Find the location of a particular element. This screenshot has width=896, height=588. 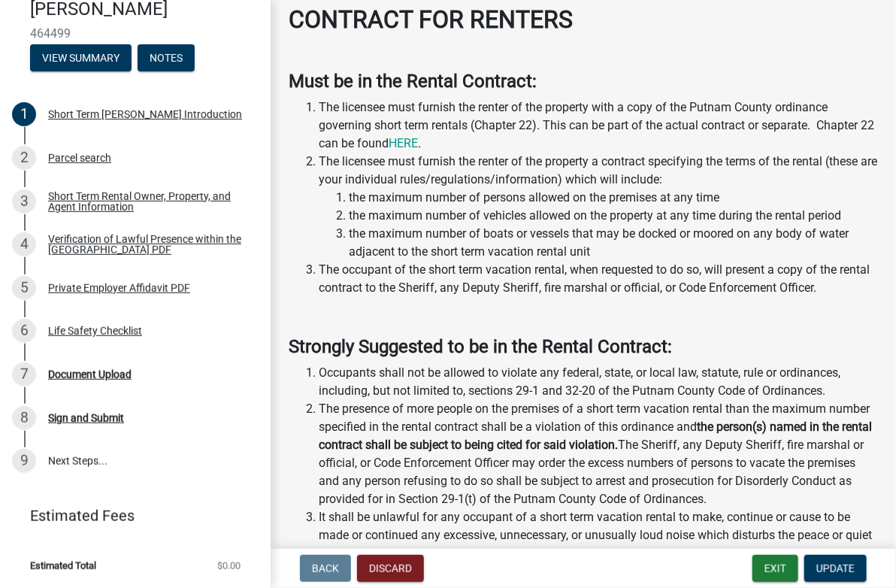

span: 464499 is located at coordinates (135, 33).